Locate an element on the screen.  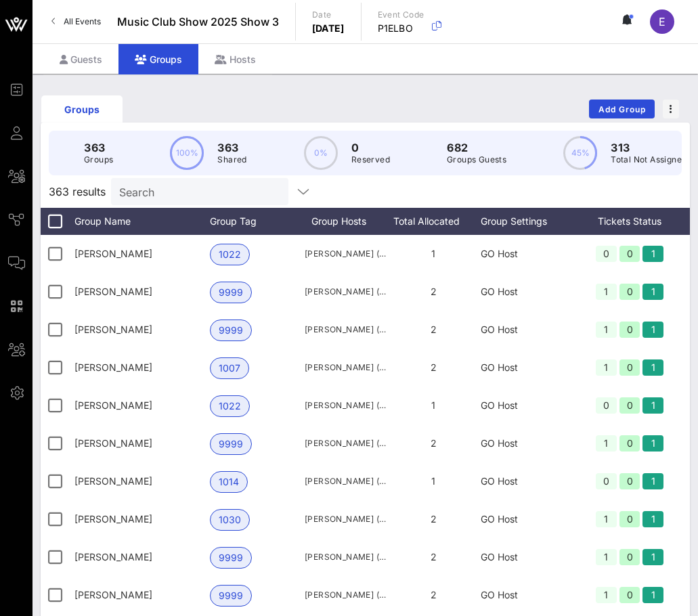
span: 363 results is located at coordinates (77, 191).